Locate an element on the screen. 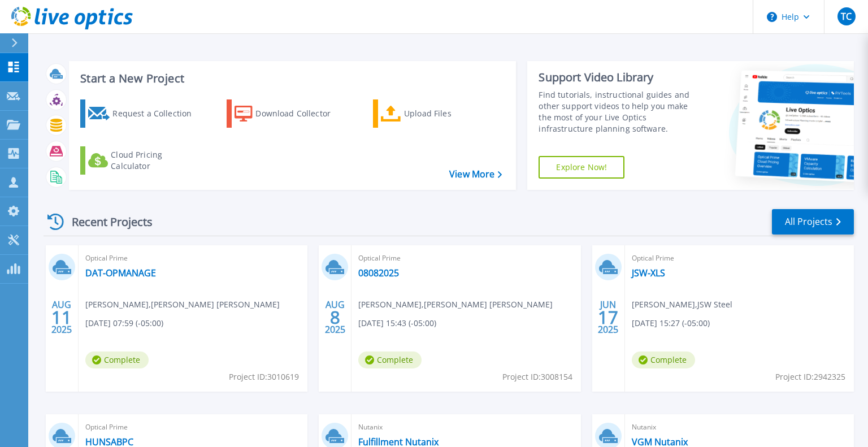 This screenshot has height=447, width=868. a: JSW-XLS is located at coordinates (648, 273).